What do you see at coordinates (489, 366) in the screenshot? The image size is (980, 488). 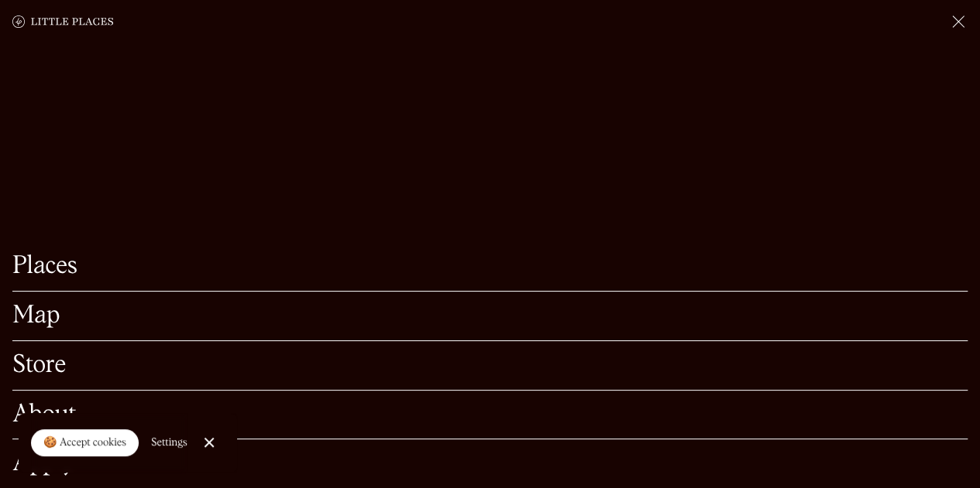 I see `a: Store` at bounding box center [489, 366].